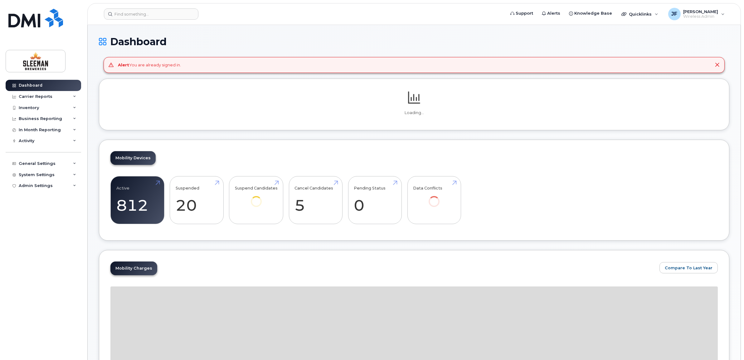 This screenshot has height=360, width=744. What do you see at coordinates (256, 198) in the screenshot?
I see `a: Suspend Candidates` at bounding box center [256, 198].